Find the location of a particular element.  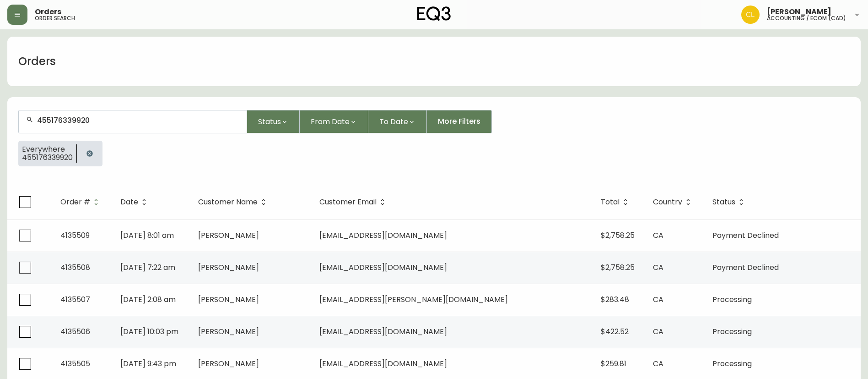

button: Status is located at coordinates (273, 121).